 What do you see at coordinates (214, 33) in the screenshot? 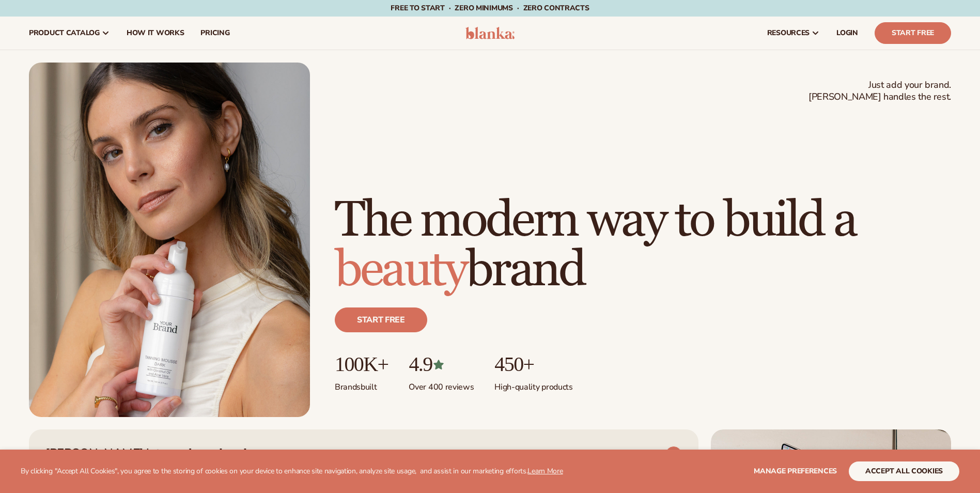
I see `span: pricing` at bounding box center [214, 33].